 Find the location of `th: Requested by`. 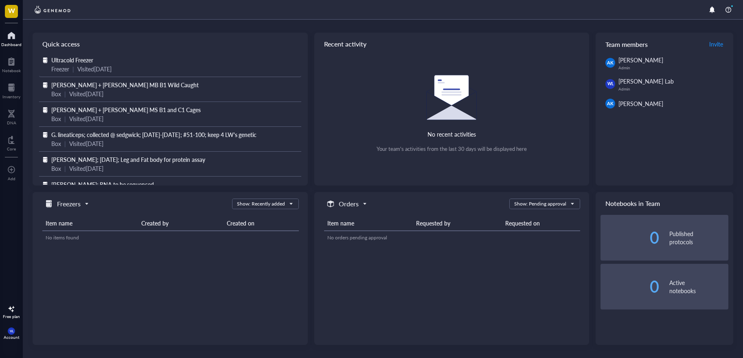

th: Requested by is located at coordinates (457, 223).